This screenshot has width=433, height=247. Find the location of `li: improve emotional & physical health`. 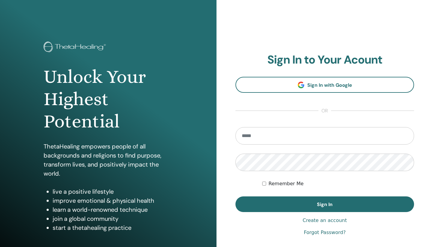

li: improve emotional & physical health is located at coordinates (113, 200).